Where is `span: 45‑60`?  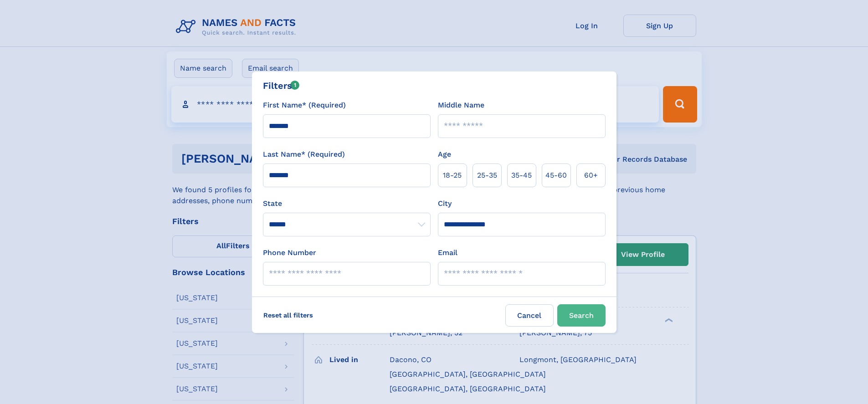 span: 45‑60 is located at coordinates (556, 176).